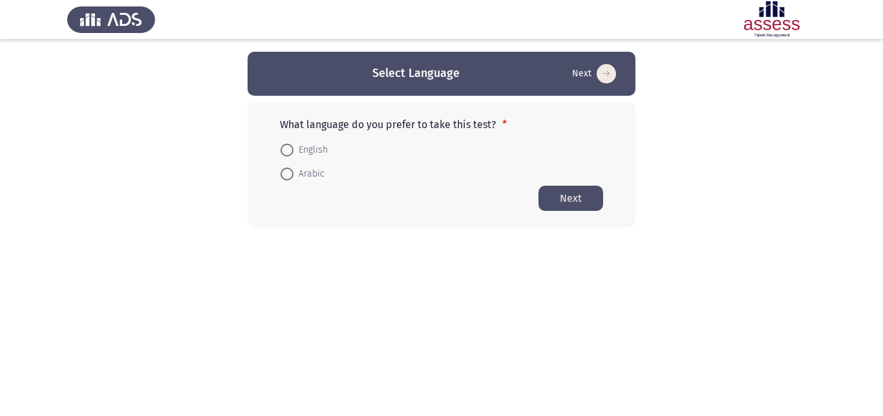 This screenshot has width=883, height=416. What do you see at coordinates (772, 19) in the screenshot?
I see `img: Assessment logo of Development Assessment R1 (EN/AR)` at bounding box center [772, 19].